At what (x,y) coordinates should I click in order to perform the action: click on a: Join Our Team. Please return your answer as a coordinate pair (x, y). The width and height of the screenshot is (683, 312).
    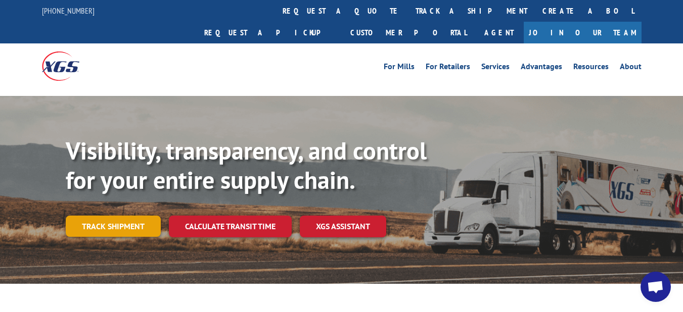
    Looking at the image, I should click on (582, 32).